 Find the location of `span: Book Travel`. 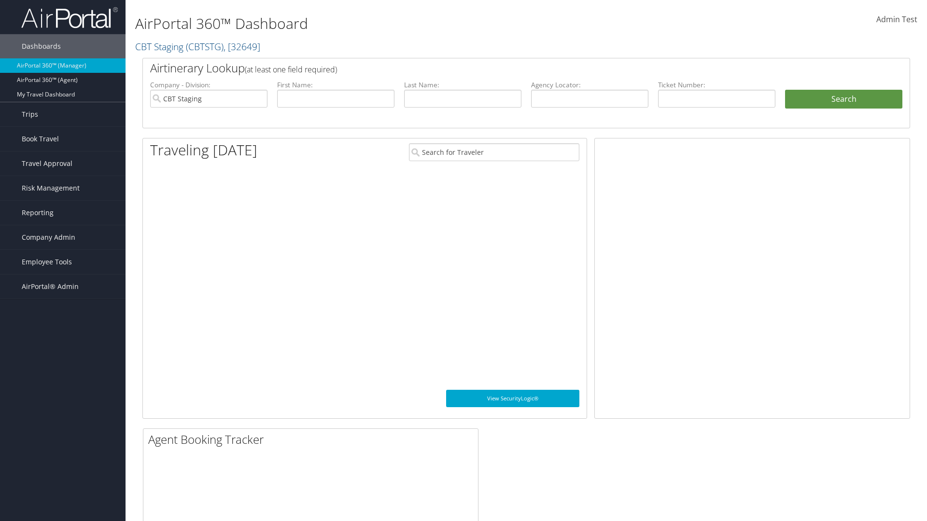

span: Book Travel is located at coordinates (40, 139).